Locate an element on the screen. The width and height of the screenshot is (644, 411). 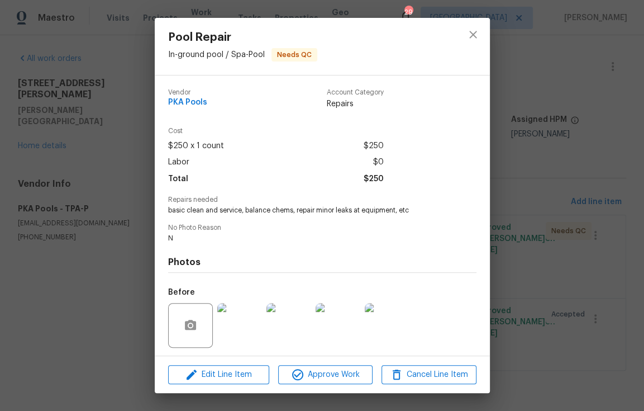
div: 29 is located at coordinates (409, 12).